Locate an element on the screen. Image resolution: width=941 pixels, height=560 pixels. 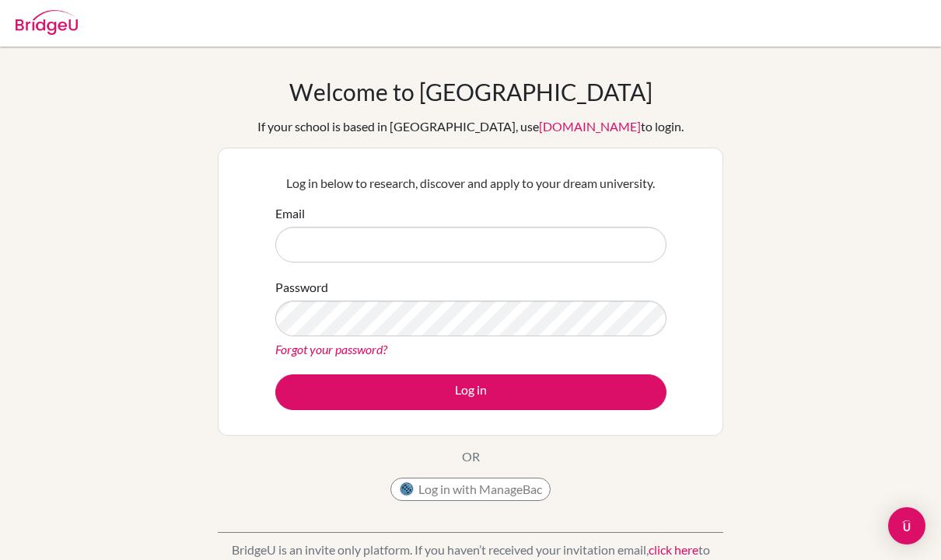
label: Email is located at coordinates (290, 214).